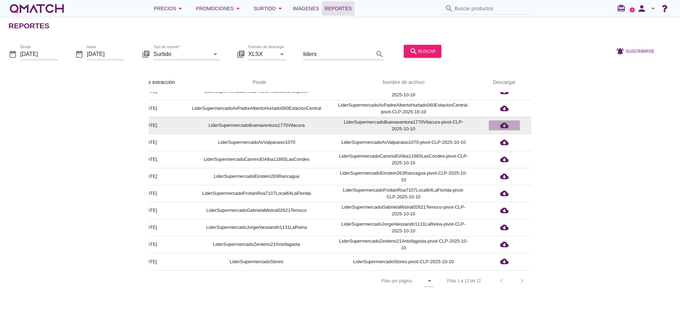 Image resolution: width=680 pixels, height=311 pixels. What do you see at coordinates (257, 83) in the screenshot?
I see `th: Pivote: Not sorted. Activate to sort ascending.` at bounding box center [257, 83].